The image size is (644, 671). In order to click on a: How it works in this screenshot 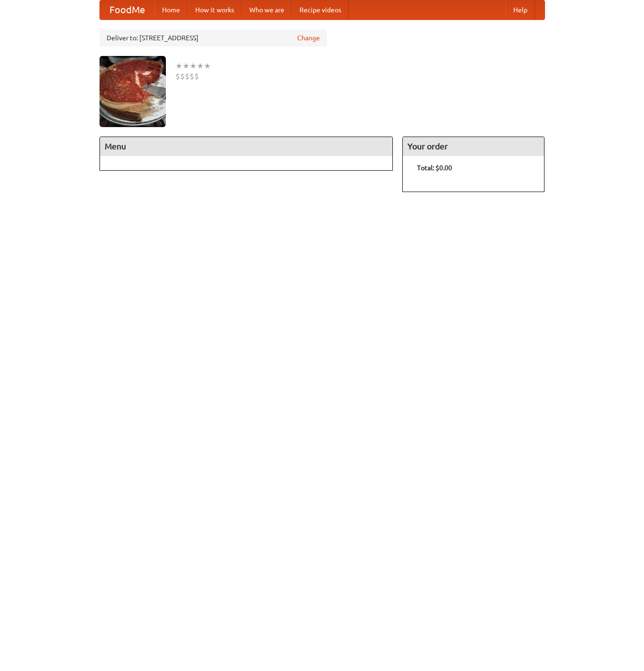, I will do `click(215, 10)`.